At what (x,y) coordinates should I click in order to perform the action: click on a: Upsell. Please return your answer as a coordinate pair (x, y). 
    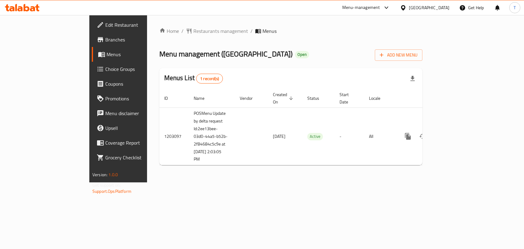
    Looking at the image, I should click on (134, 128).